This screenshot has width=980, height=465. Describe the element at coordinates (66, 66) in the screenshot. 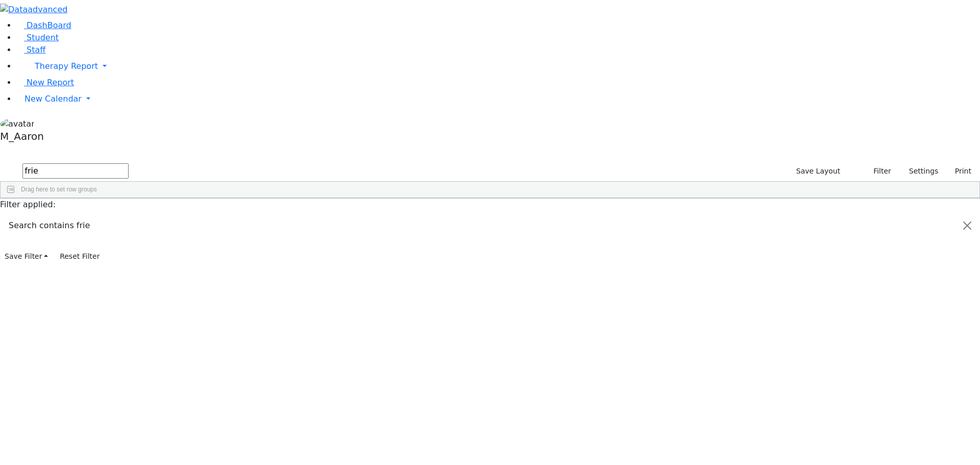

I see `span: Therapy Report` at that location.